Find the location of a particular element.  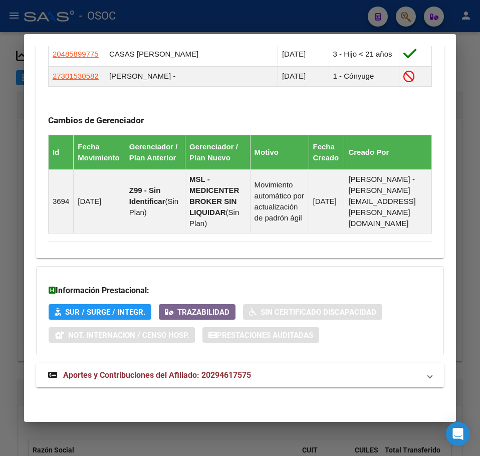

th: Gerenciador / Plan Anterior is located at coordinates (155, 152).